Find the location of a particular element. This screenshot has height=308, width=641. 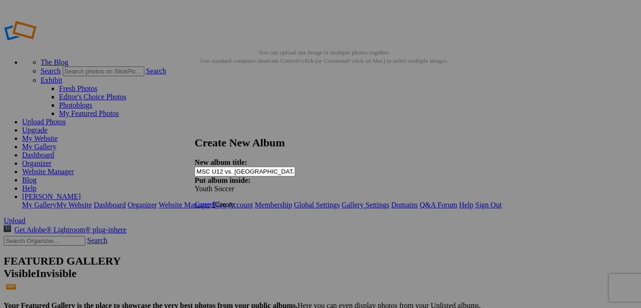

strong: Put album inside: is located at coordinates (222, 180).